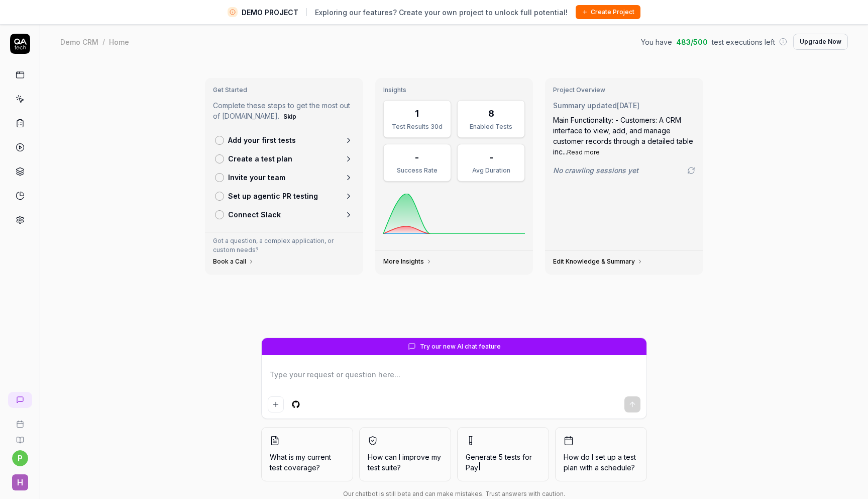  Describe the element at coordinates (20, 458) in the screenshot. I see `button: p` at that location.